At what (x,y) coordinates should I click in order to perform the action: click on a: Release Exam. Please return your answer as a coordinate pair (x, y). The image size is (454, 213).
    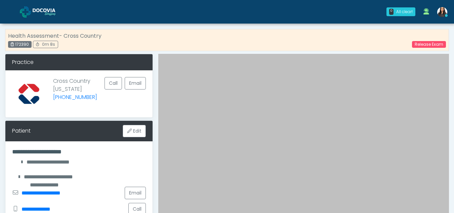
    Looking at the image, I should click on (429, 44).